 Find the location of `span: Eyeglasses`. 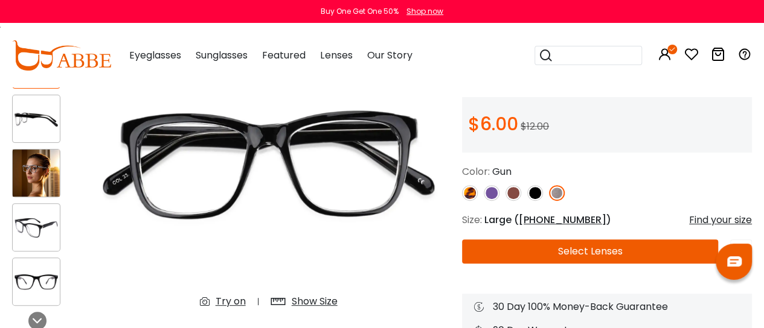

span: Eyeglasses is located at coordinates (155, 55).